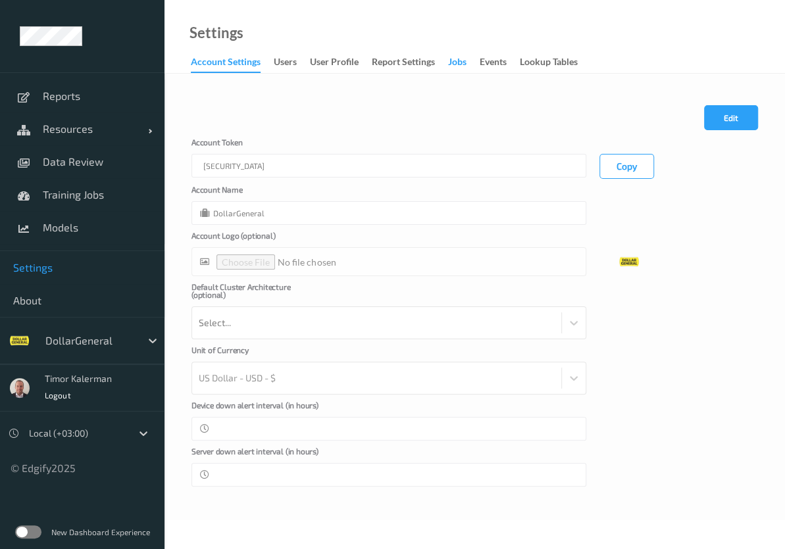 This screenshot has width=785, height=549. Describe the element at coordinates (499, 62) in the screenshot. I see `a: events` at that location.